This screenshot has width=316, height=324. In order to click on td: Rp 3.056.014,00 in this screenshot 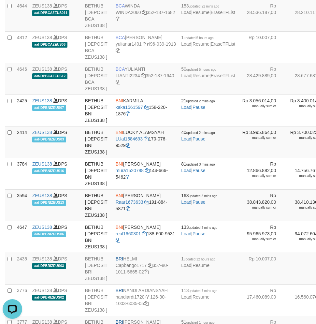, I will do `click(261, 110)`.